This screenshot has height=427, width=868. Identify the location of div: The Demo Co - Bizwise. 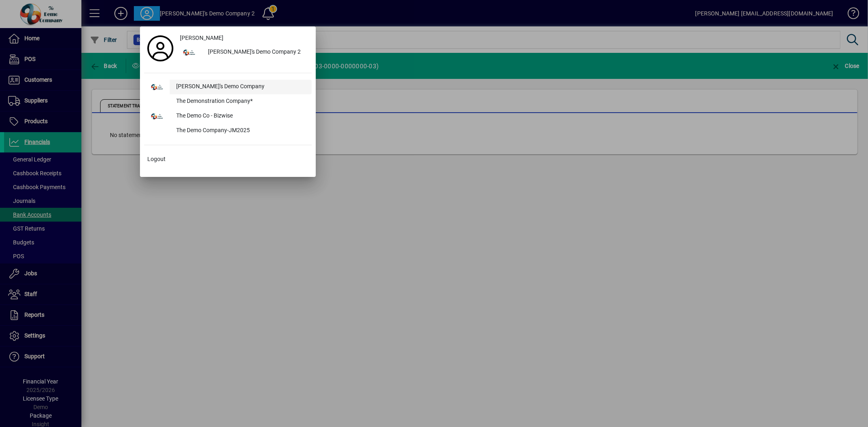
(241, 116).